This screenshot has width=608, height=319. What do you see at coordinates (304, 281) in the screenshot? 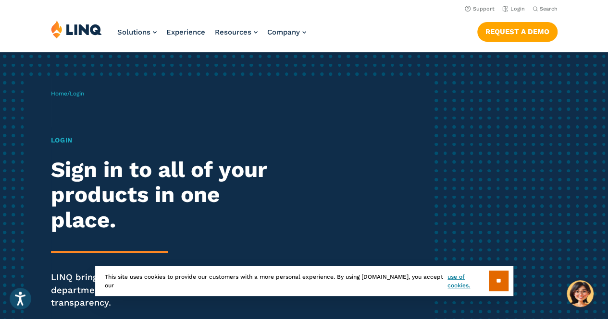
I see `div: This site uses cookies to provide our customers with a more personal experience. By using [DOMAIN...` at bounding box center [304, 281].